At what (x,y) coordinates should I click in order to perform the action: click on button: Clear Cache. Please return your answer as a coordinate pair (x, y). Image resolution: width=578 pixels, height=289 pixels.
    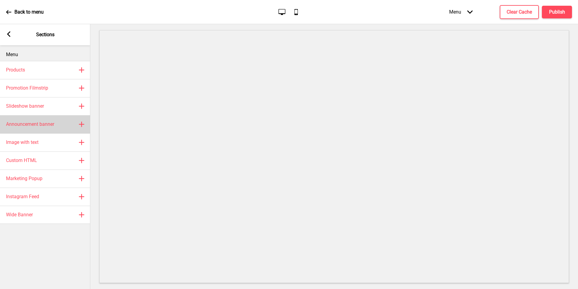
    Looking at the image, I should click on (520, 12).